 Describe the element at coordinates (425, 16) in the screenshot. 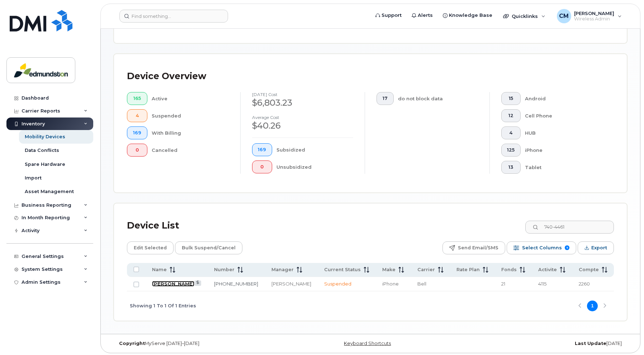

I see `span: Alerts` at that location.